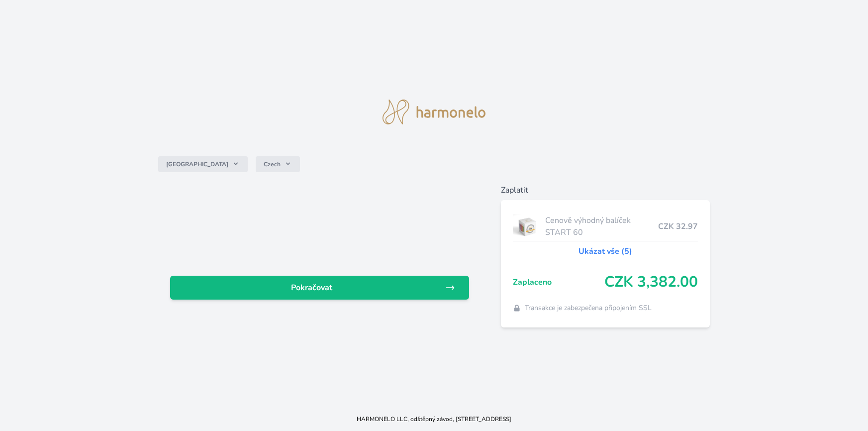  What do you see at coordinates (320, 288) in the screenshot?
I see `a: Pokračovat` at bounding box center [320, 288].